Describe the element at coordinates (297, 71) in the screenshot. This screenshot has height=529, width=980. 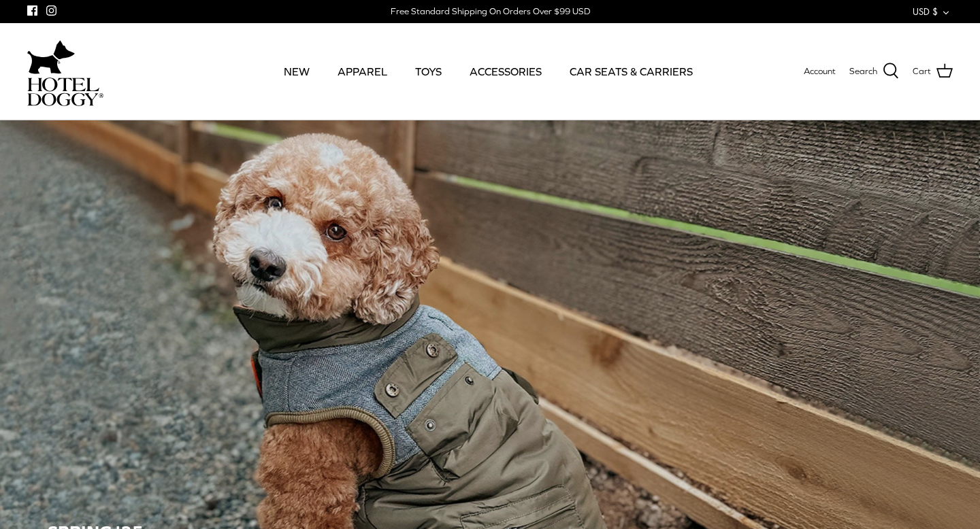
I see `a: NEW` at that location.